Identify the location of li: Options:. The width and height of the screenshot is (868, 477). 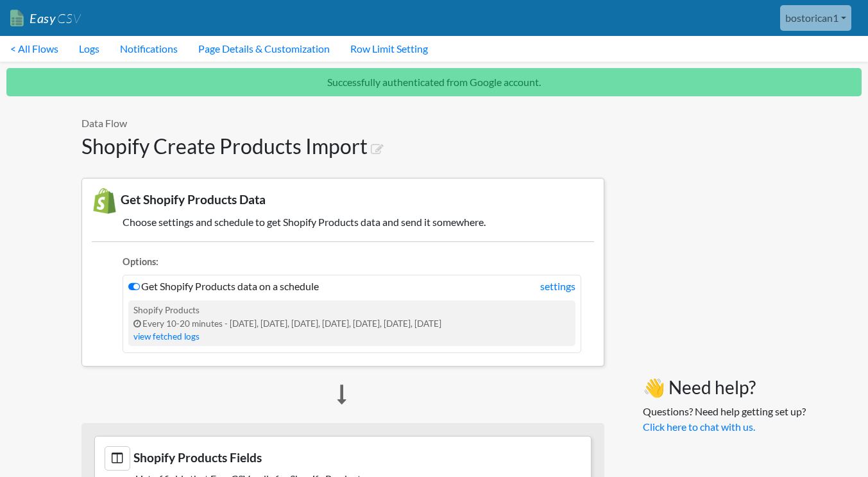
(351, 263).